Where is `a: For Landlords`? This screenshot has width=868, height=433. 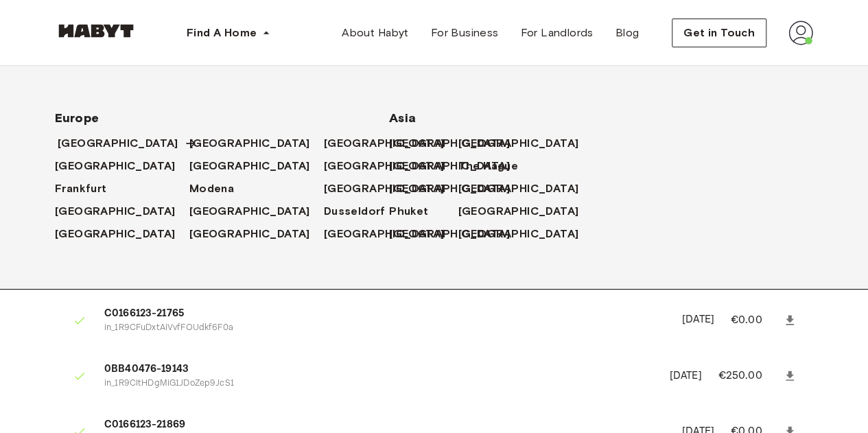 a: For Landlords is located at coordinates (557, 33).